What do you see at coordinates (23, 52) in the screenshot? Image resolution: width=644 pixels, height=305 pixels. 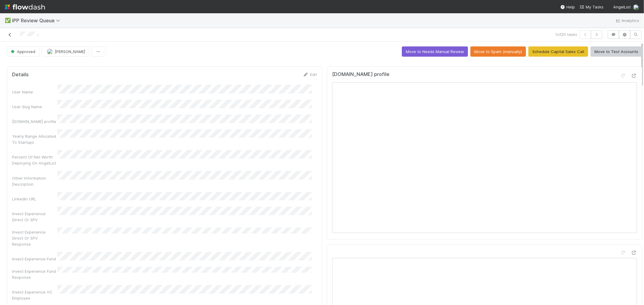 I see `button: Approved` at bounding box center [23, 52].